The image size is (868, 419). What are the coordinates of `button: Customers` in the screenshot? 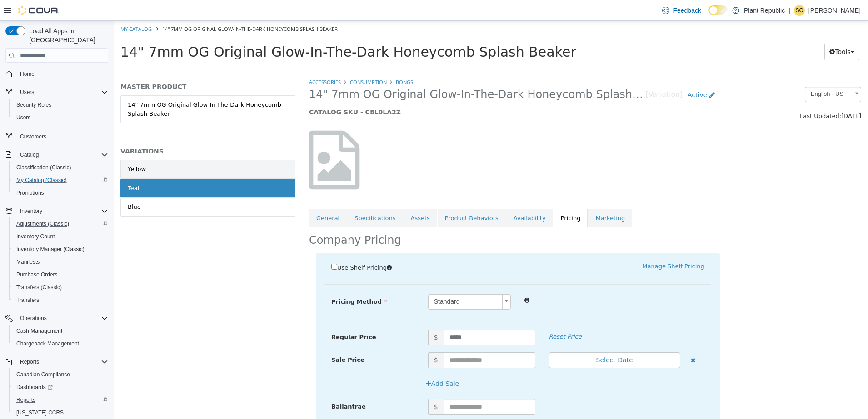 It's located at (57, 136).